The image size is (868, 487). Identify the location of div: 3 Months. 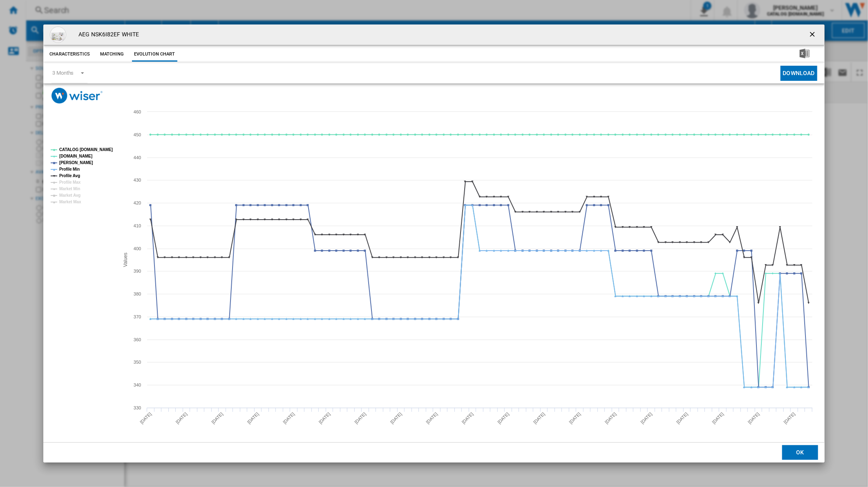
(63, 73).